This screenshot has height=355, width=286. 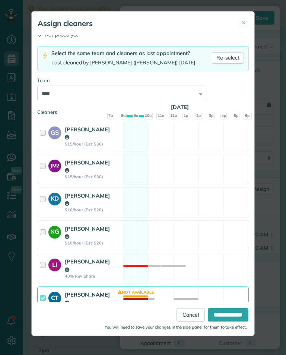 I want to click on strong: JM2, so click(x=55, y=165).